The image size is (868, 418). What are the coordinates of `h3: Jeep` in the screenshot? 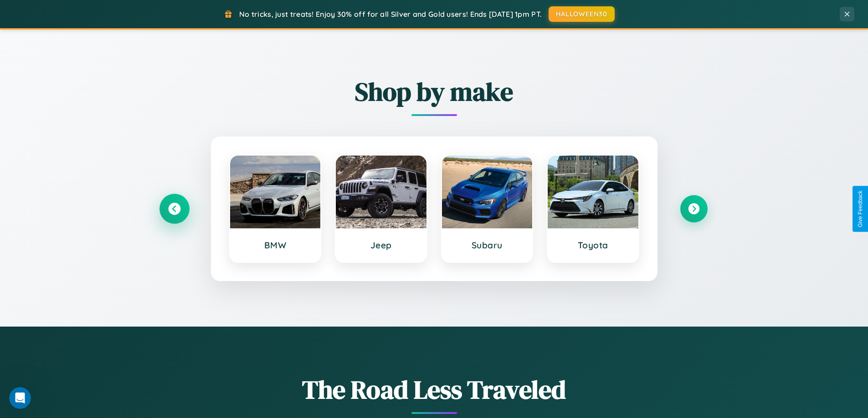 It's located at (380, 245).